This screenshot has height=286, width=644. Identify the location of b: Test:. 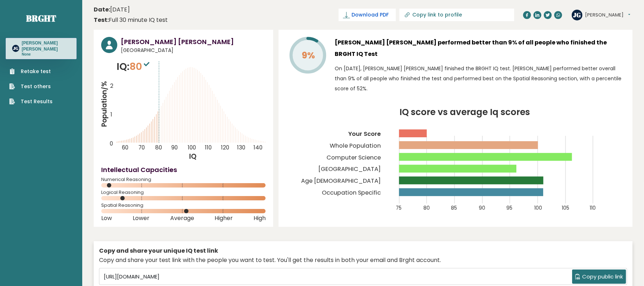
(101, 20).